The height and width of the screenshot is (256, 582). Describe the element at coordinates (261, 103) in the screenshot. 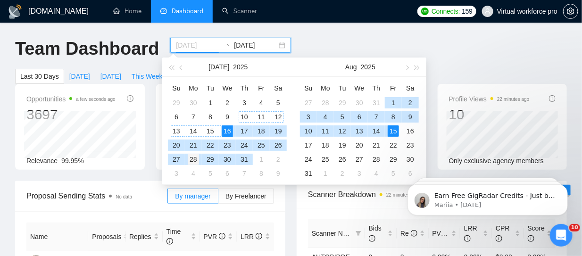

I see `td: 2025-07-04` at that location.